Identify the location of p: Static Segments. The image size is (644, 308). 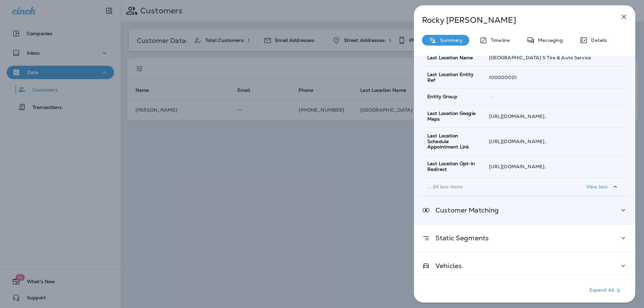
(459, 238).